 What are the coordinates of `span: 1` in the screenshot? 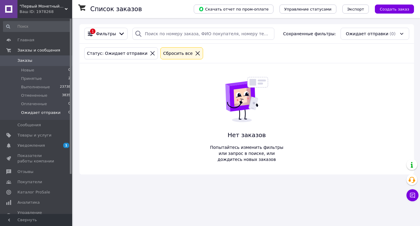 It's located at (66, 145).